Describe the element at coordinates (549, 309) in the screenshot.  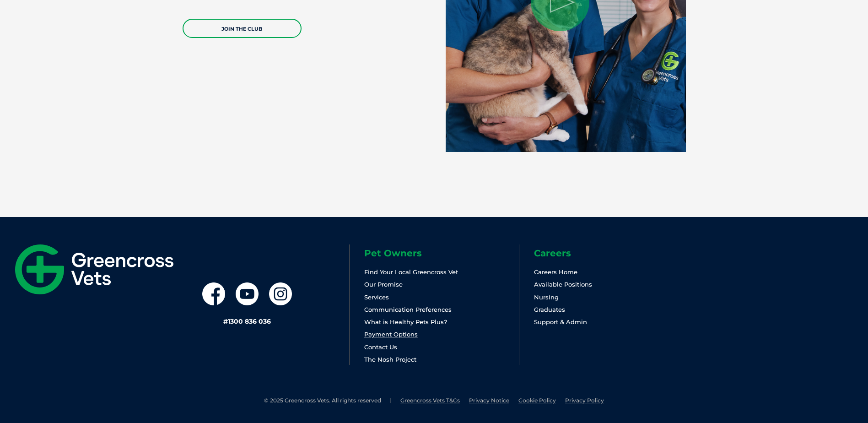
I see `a: Graduates` at that location.